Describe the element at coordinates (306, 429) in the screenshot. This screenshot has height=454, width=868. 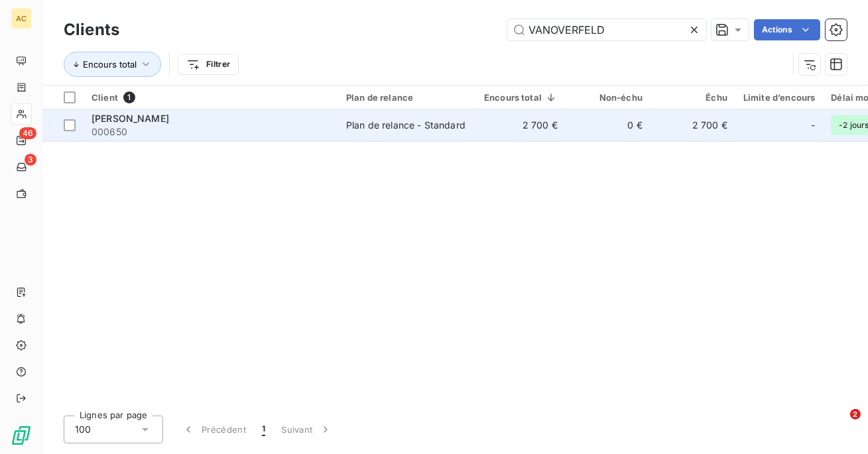
I see `button: Suivant` at that location.